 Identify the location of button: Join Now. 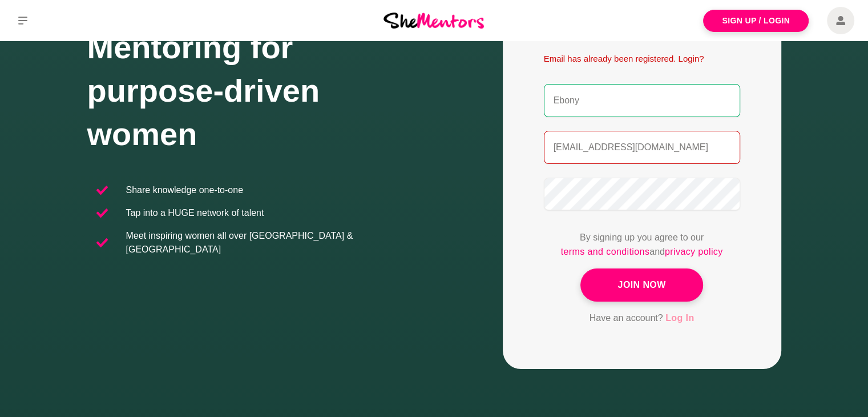
(642, 285).